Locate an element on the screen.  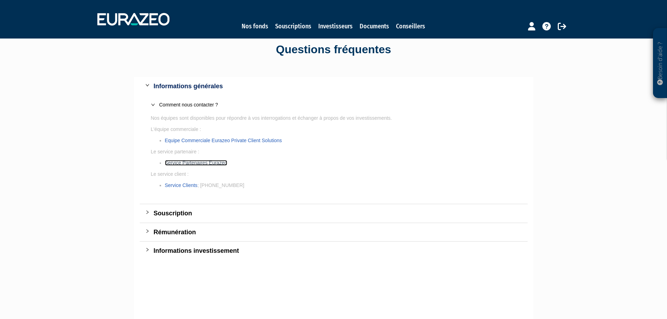
a: Investisseurs is located at coordinates (335, 26).